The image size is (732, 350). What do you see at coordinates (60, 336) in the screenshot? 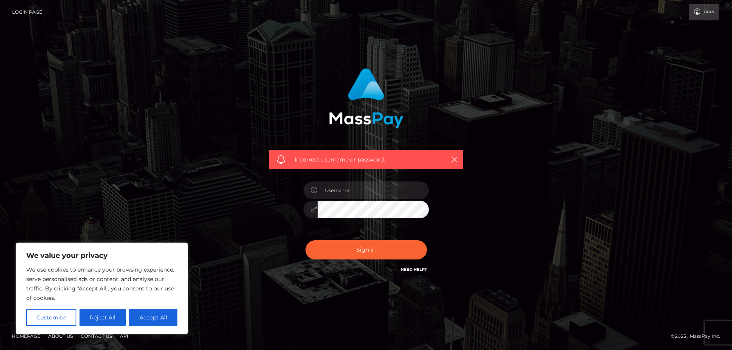
I see `a: About Us` at bounding box center [60, 336].